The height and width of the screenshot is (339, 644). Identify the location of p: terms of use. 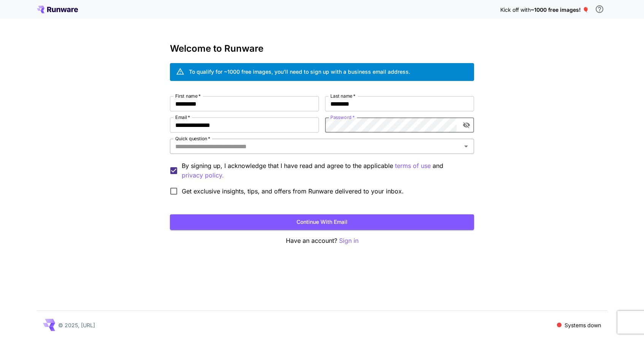
(413, 165).